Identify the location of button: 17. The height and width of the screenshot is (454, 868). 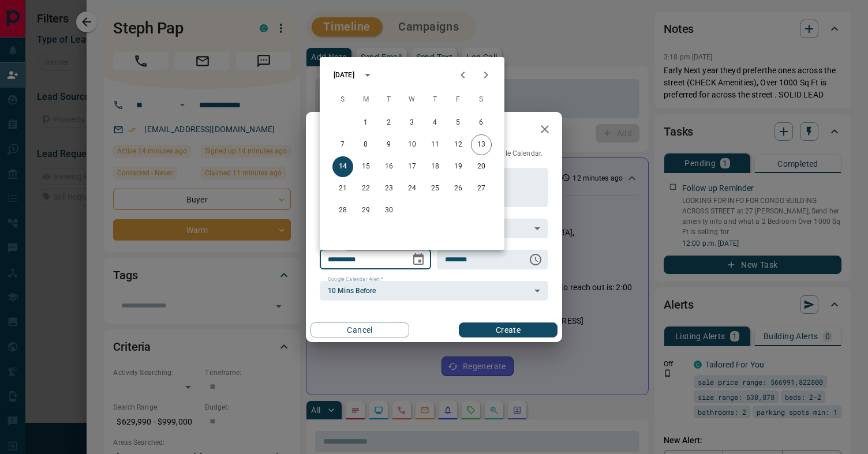
(412, 167).